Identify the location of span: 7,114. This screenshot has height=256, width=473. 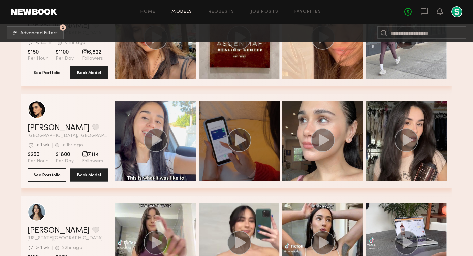
(92, 155).